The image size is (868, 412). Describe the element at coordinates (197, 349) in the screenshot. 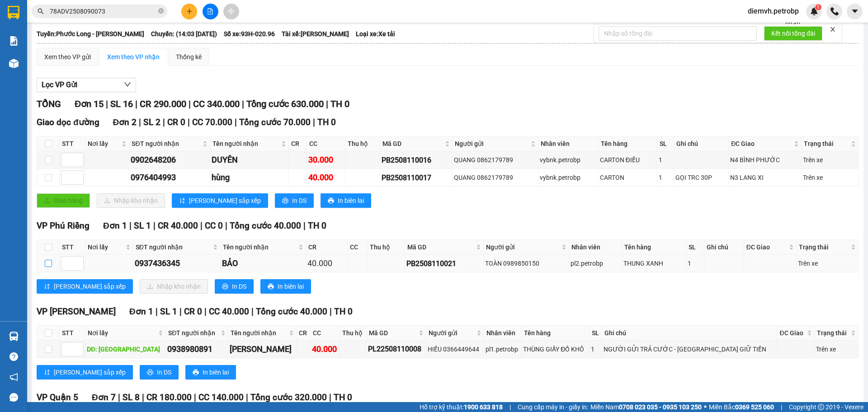

I see `div: 0938980891` at that location.